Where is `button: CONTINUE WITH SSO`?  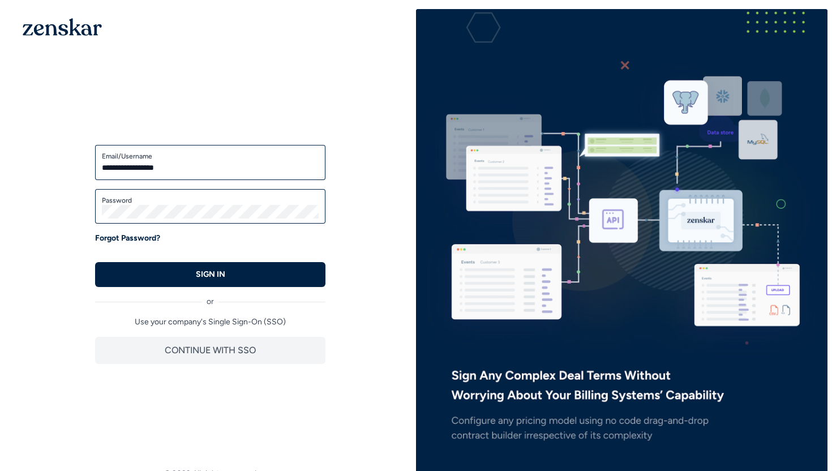
button: CONTINUE WITH SSO is located at coordinates (210, 350).